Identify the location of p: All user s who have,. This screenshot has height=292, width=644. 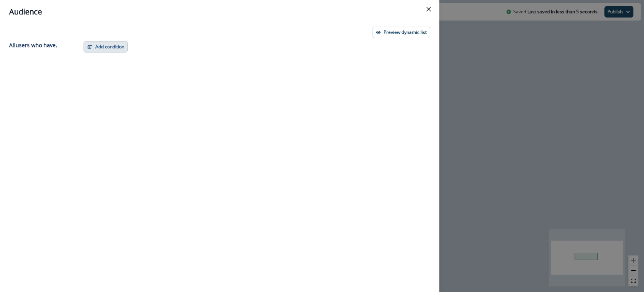
(33, 45).